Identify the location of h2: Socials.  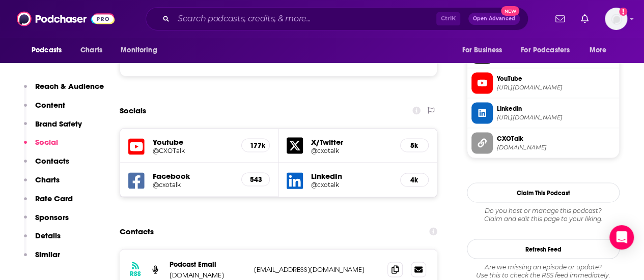
(132, 110).